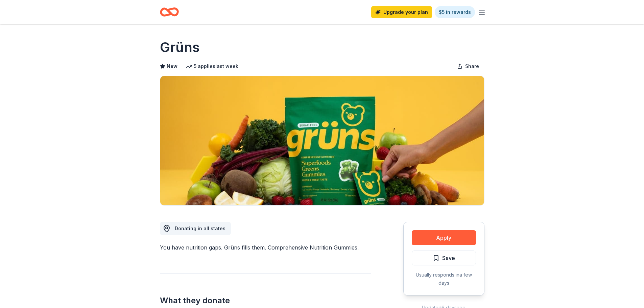 Image resolution: width=644 pixels, height=308 pixels. What do you see at coordinates (455, 13) in the screenshot?
I see `a: $5 in rewards` at bounding box center [455, 13].